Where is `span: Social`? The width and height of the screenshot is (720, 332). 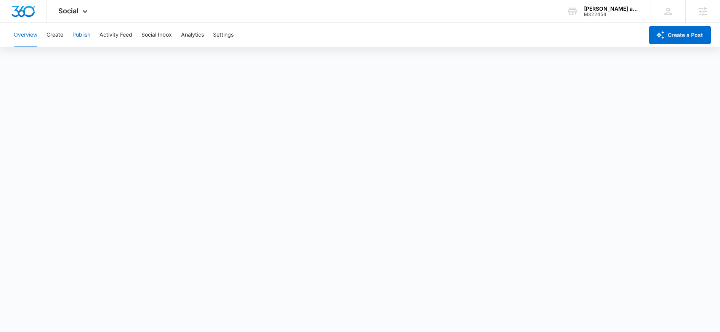 span: Social is located at coordinates (68, 11).